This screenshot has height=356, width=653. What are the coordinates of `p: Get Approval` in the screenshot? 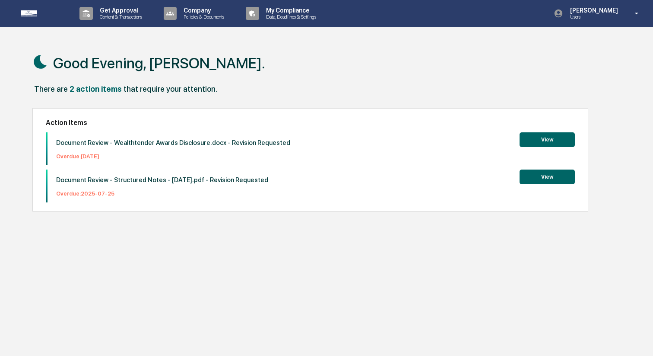 It's located at (120, 10).